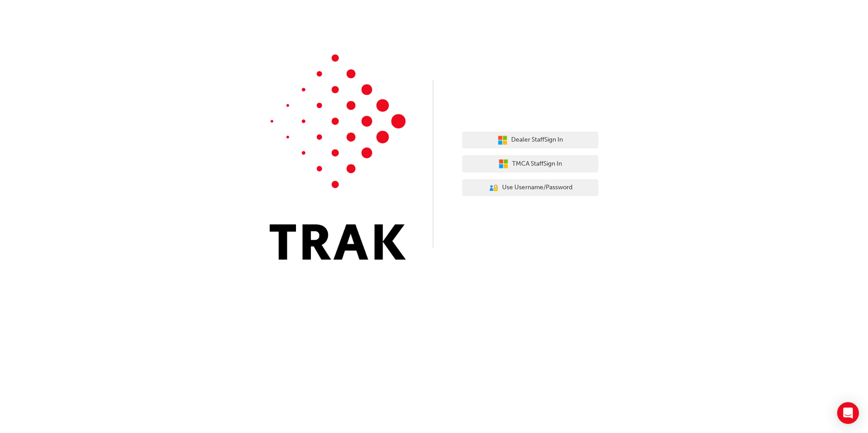 This screenshot has width=868, height=433. Describe the element at coordinates (530, 188) in the screenshot. I see `button: Use Username/Password` at that location.